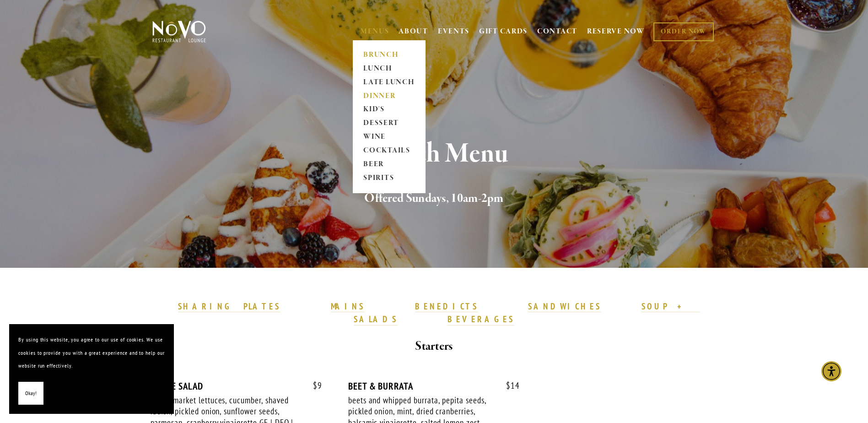  What do you see at coordinates (31, 393) in the screenshot?
I see `span: Okay!` at bounding box center [31, 393].